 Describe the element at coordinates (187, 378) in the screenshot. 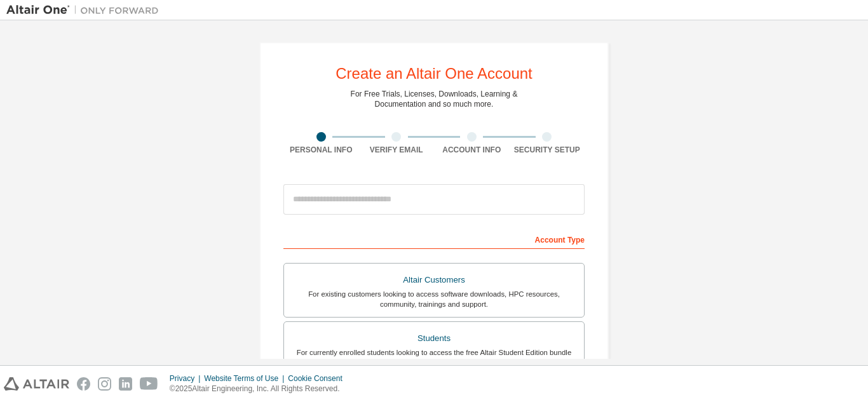

I see `div: Privacy` at that location.